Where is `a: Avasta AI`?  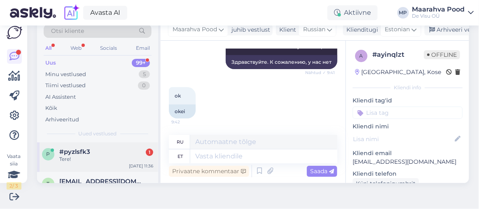 a: Avasta AI is located at coordinates (105, 13).